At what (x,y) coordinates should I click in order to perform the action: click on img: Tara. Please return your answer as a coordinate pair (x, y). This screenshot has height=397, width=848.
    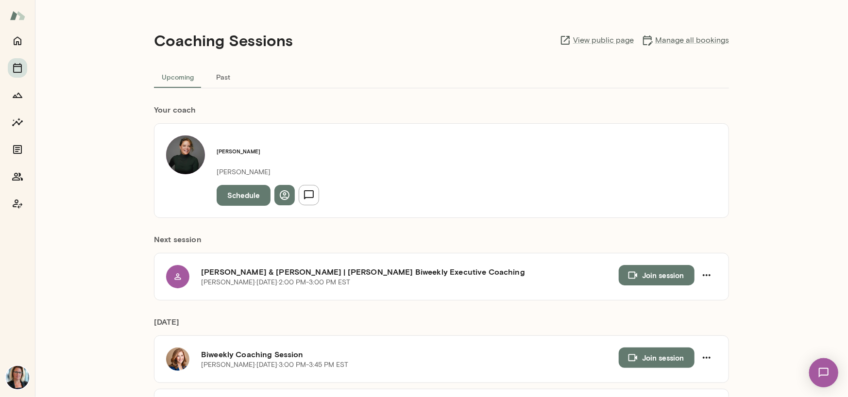
    Looking at the image, I should click on (185, 155).